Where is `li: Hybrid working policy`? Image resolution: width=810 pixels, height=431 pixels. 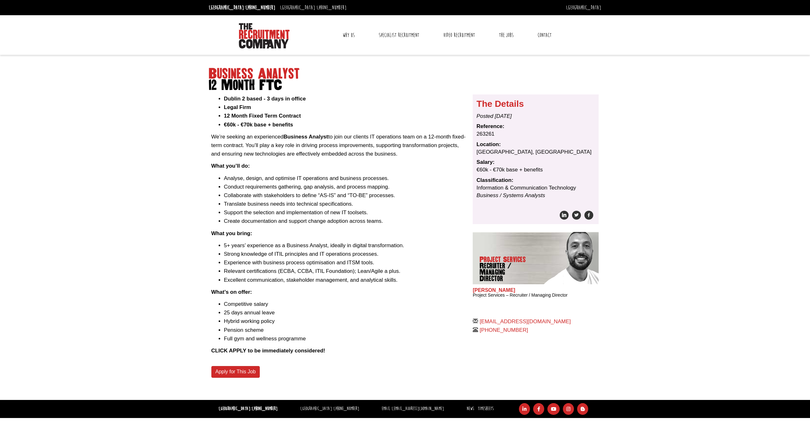 li: Hybrid working policy is located at coordinates (346, 321).